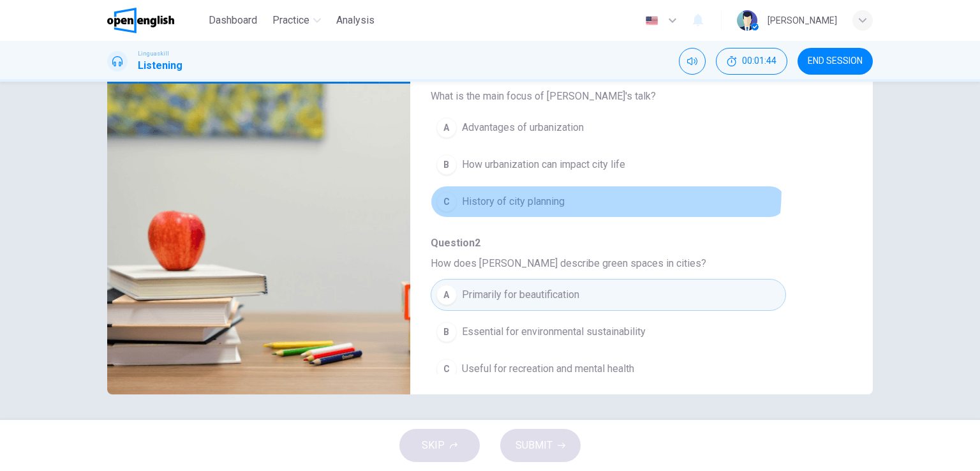 The height and width of the screenshot is (471, 980). I want to click on button: END SESSION, so click(835, 62).